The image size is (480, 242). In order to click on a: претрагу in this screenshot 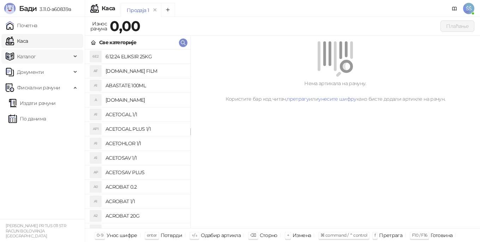, I will do `click(298, 99)`.